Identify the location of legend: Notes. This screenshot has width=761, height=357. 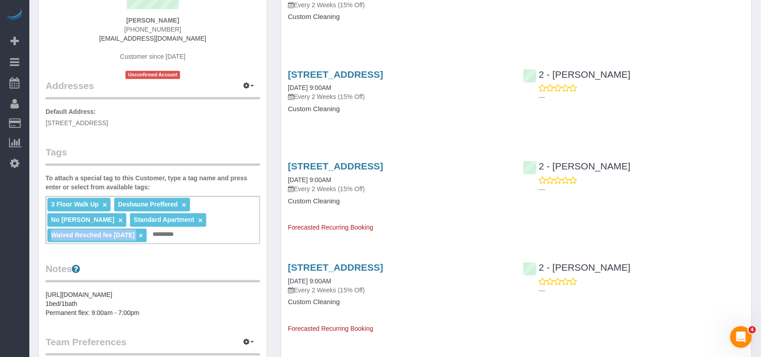
(153, 272).